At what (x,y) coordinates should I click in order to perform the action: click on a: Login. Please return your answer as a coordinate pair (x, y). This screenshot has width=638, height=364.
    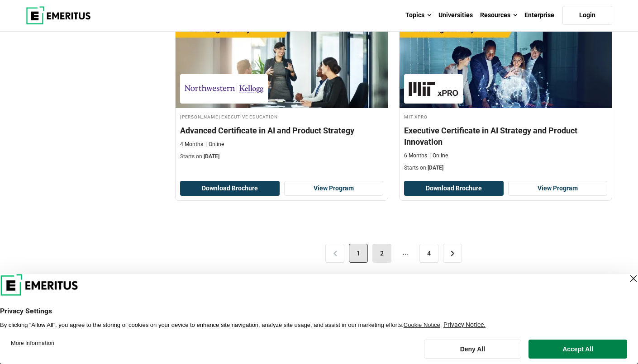
    Looking at the image, I should click on (588, 15).